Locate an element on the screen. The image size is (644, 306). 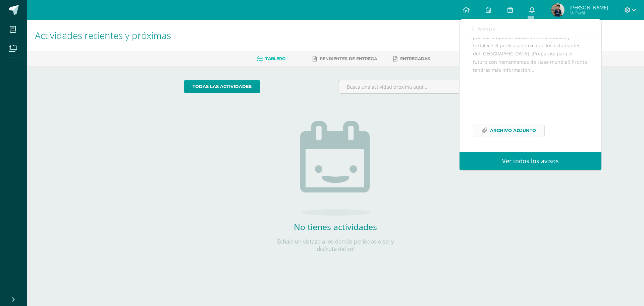
a: Ver todos los avisos is located at coordinates (531, 161).